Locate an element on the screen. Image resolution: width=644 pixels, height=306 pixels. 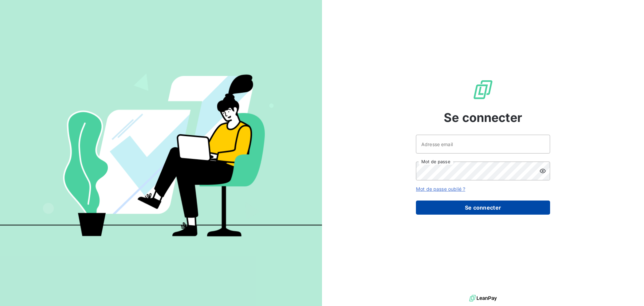
button: Se connecter is located at coordinates (483, 208).